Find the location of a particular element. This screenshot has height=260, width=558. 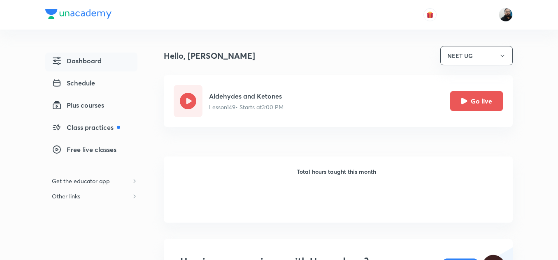

a: Company Logo is located at coordinates (78, 15).